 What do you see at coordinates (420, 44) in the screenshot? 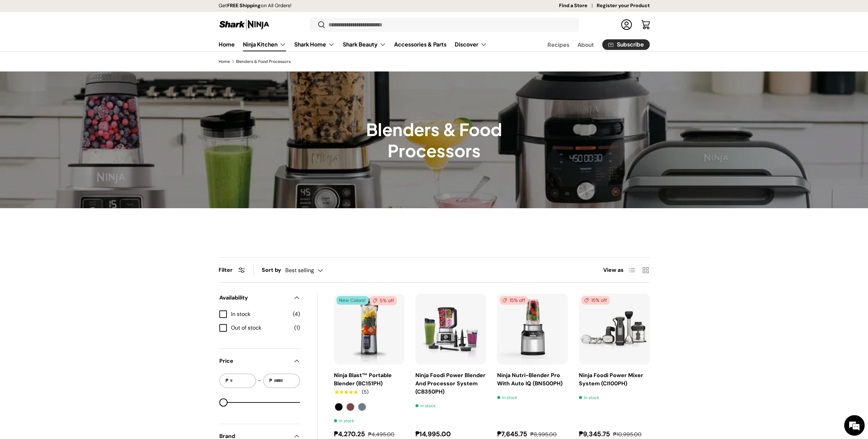
I see `a: Accessories & Parts` at bounding box center [420, 44].